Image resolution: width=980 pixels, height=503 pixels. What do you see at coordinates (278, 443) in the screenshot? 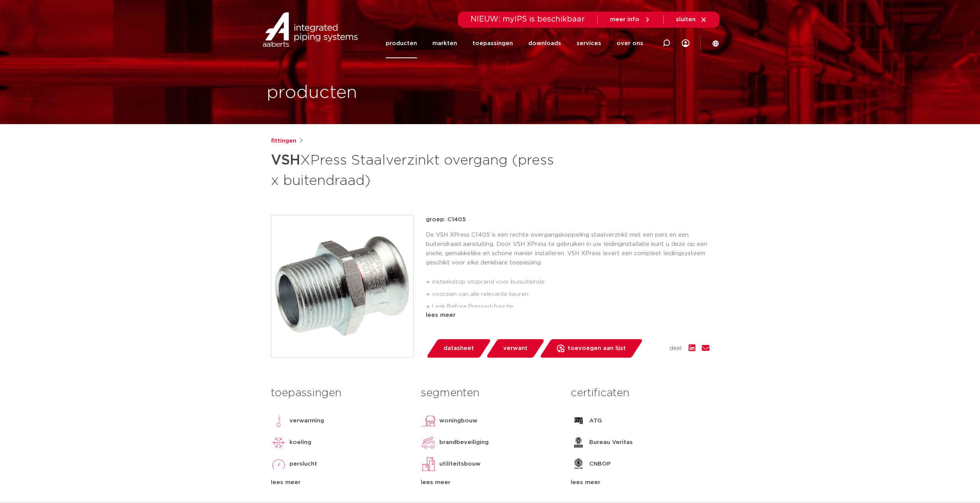
I see `img: koeling` at bounding box center [278, 443].